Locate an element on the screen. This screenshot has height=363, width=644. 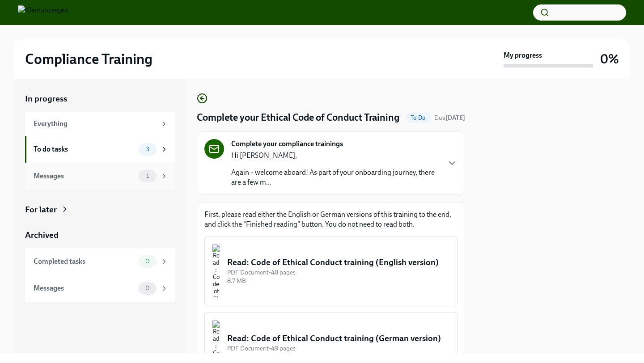
a: For later is located at coordinates (100, 210).